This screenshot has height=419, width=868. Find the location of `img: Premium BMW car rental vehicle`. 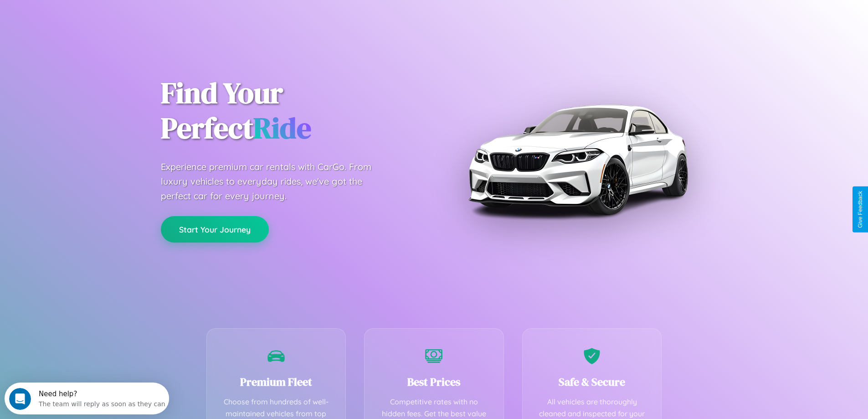

img: Premium BMW car rental vehicle is located at coordinates (578, 160).